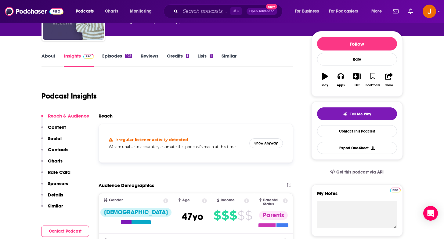  Describe the element at coordinates (129, 56) in the screenshot. I see `div: 192` at that location.